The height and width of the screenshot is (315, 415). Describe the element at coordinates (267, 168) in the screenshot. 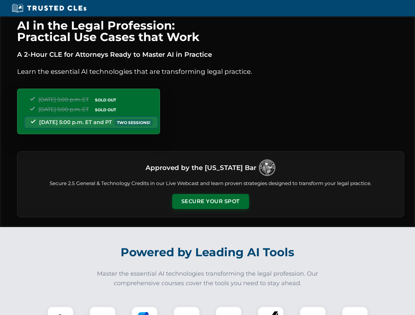

I see `img: Logo` at that location.